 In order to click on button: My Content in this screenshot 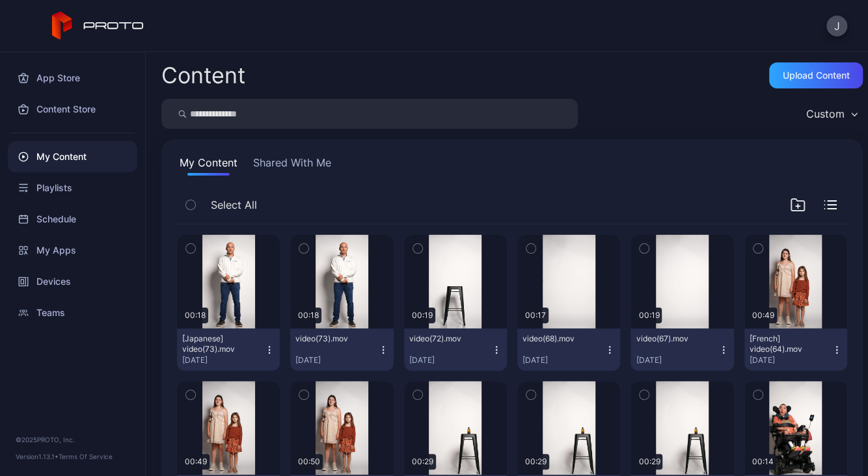, I will do `click(209, 165)`.